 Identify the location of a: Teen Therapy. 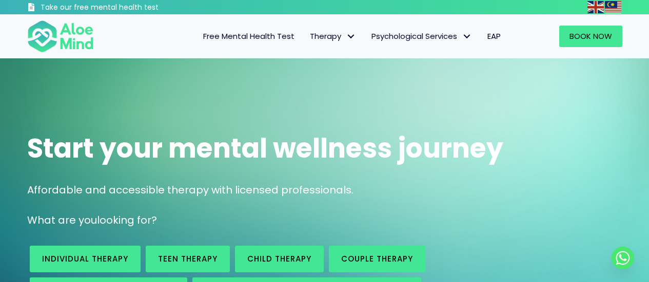
(188, 259).